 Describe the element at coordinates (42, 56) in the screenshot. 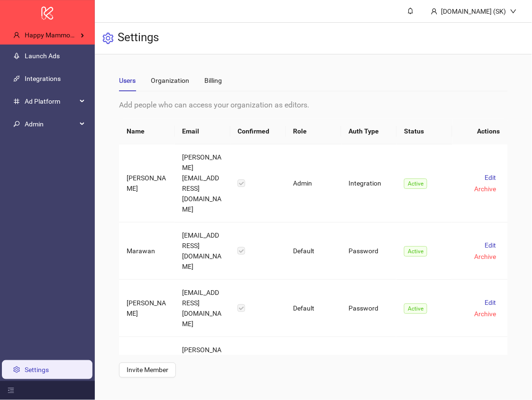

I see `a: Launch Ads` at that location.